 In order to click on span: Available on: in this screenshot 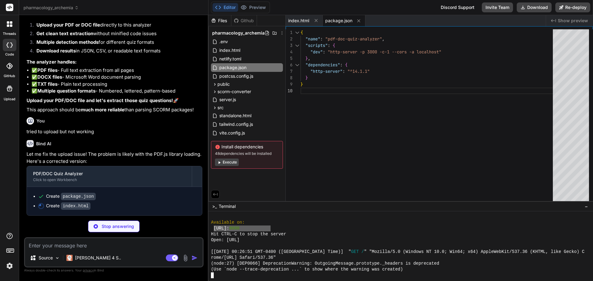, I will do `click(228, 223)`.